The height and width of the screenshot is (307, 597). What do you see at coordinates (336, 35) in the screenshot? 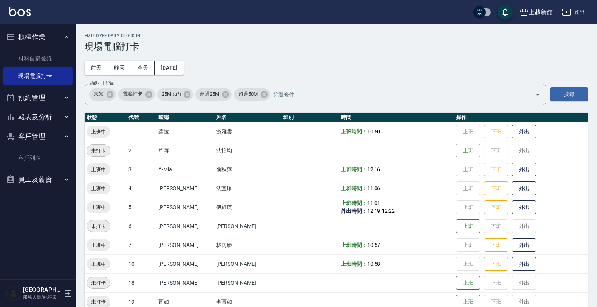
I see `h2: Employee Daily Clock In` at bounding box center [336, 35].